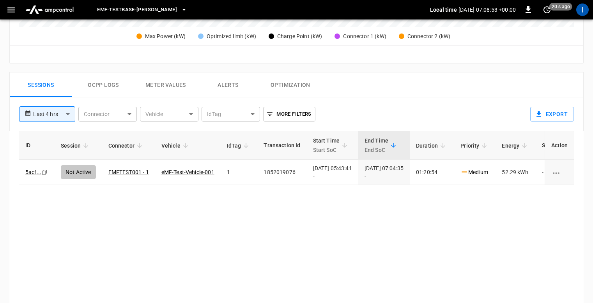  Describe the element at coordinates (166, 85) in the screenshot. I see `button: Meter Values` at that location.